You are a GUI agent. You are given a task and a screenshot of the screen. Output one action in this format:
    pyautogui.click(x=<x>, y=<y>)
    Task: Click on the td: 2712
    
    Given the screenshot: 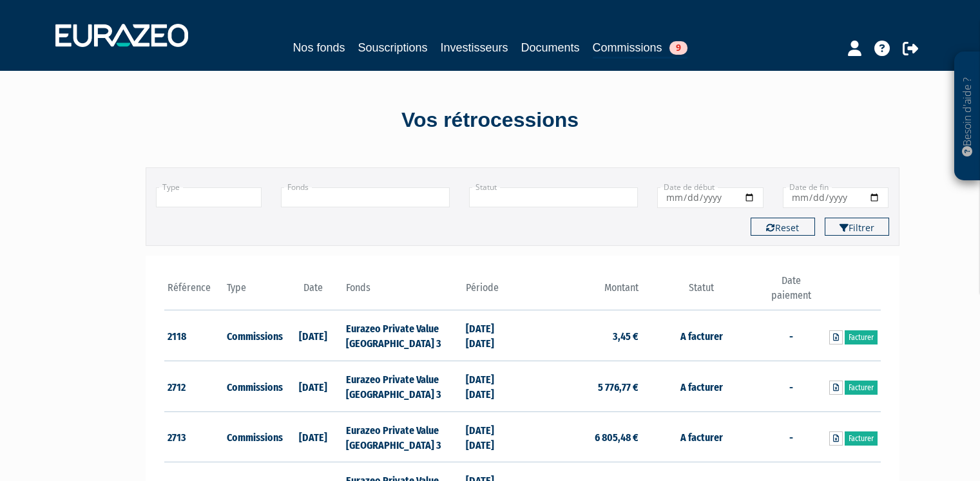 What is the action you would take?
    pyautogui.click(x=194, y=387)
    